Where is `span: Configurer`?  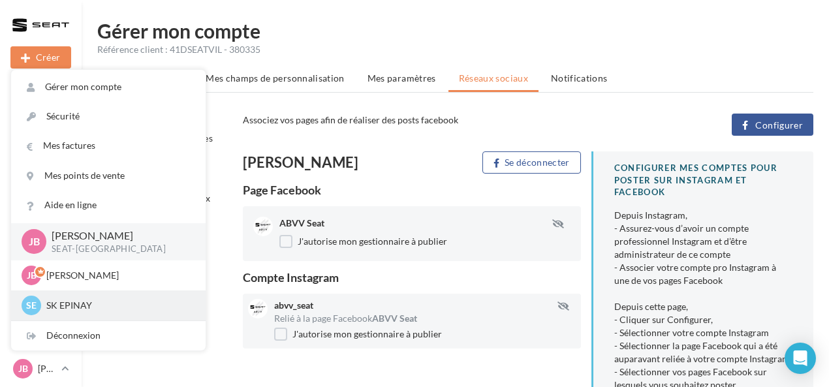
span: Configurer is located at coordinates (779, 125).